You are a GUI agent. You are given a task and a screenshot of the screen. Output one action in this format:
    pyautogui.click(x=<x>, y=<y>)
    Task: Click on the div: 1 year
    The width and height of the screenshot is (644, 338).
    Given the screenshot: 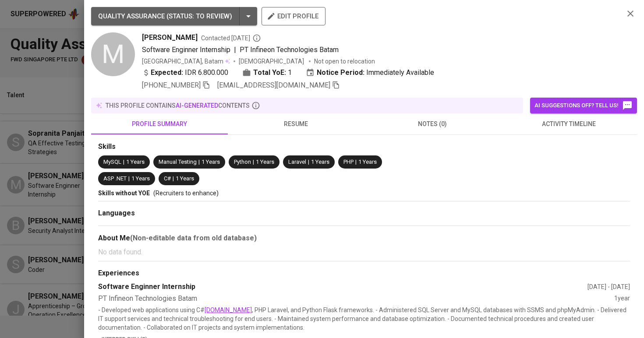 What is the action you would take?
    pyautogui.click(x=622, y=298)
    